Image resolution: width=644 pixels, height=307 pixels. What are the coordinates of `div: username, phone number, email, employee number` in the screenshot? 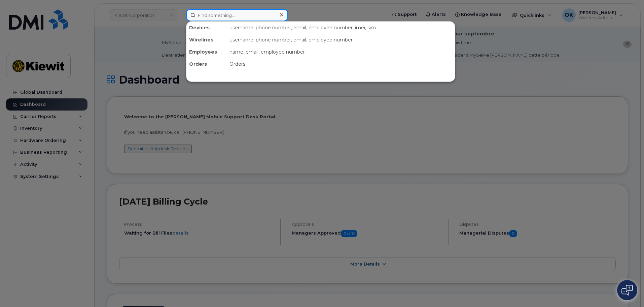 It's located at (341, 39).